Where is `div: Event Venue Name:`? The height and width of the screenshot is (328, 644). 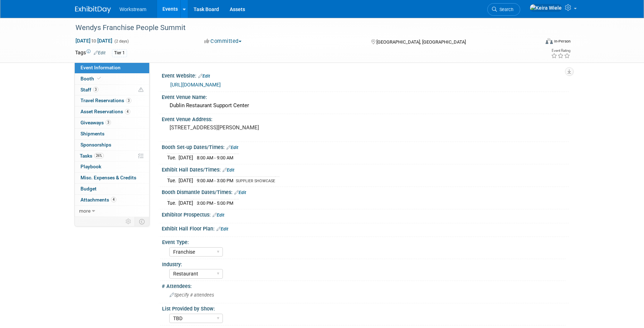 div: Event Venue Name: is located at coordinates (365, 96).